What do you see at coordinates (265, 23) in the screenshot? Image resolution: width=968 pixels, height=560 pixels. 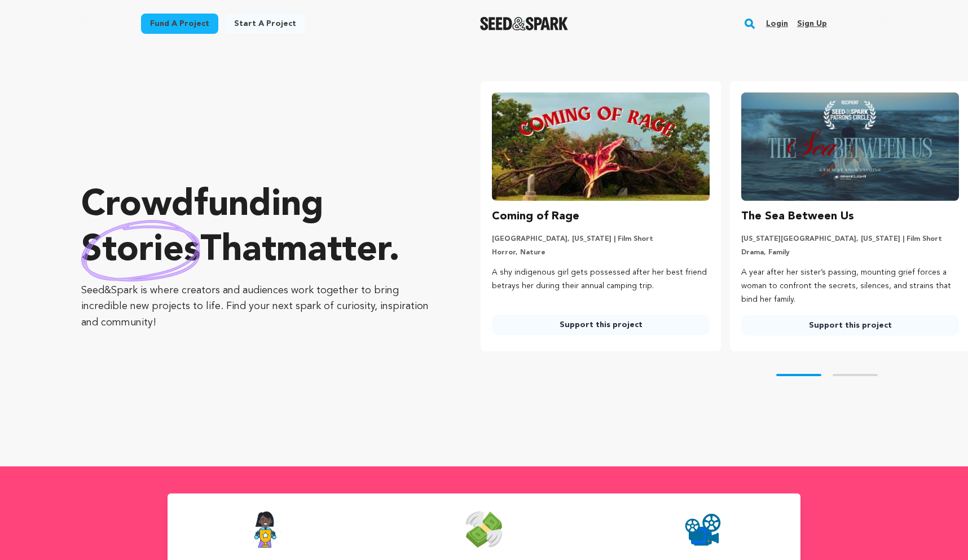 I see `a: Start a project` at bounding box center [265, 23].